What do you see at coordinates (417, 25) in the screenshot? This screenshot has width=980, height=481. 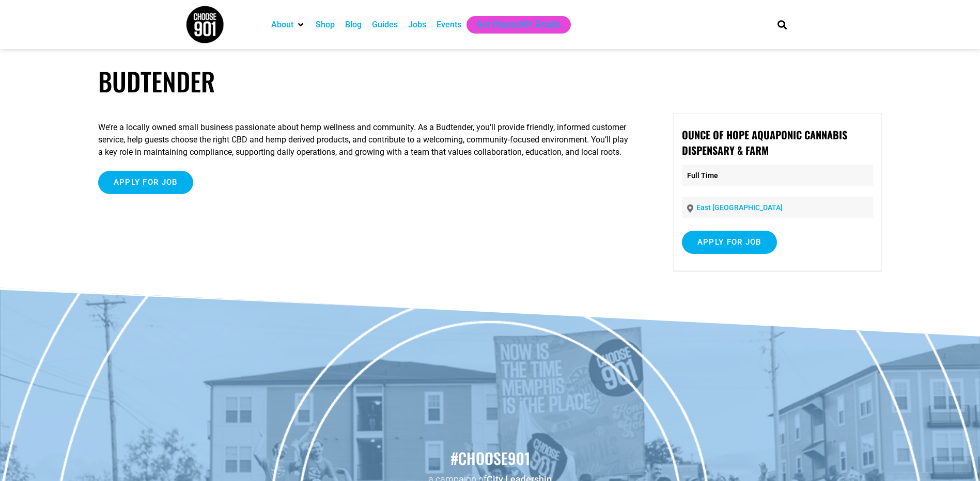 I see `a: Jobs` at bounding box center [417, 25].